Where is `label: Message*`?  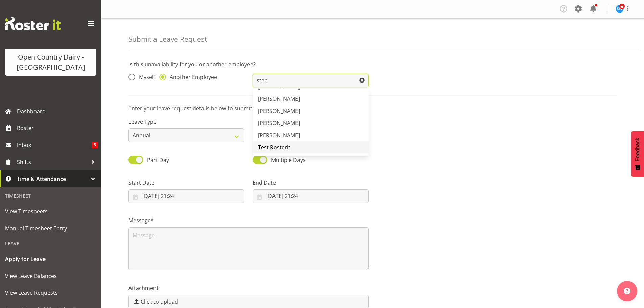
label: Message* is located at coordinates (249, 220).